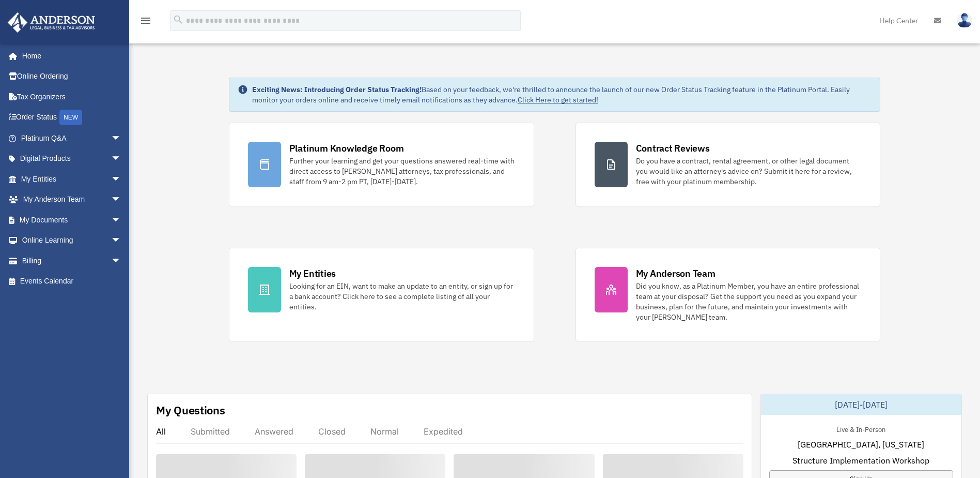 The image size is (980, 478). Describe the element at coordinates (558, 100) in the screenshot. I see `a: Click Here to get started!` at that location.